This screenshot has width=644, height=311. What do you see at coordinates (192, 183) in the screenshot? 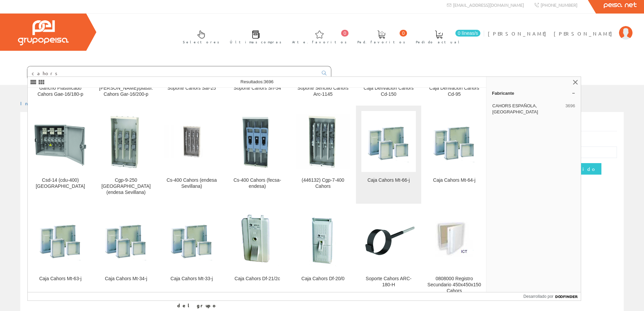
I see `font: Cs-400 Cahors (endesa Sevillana)` at bounding box center [192, 183].